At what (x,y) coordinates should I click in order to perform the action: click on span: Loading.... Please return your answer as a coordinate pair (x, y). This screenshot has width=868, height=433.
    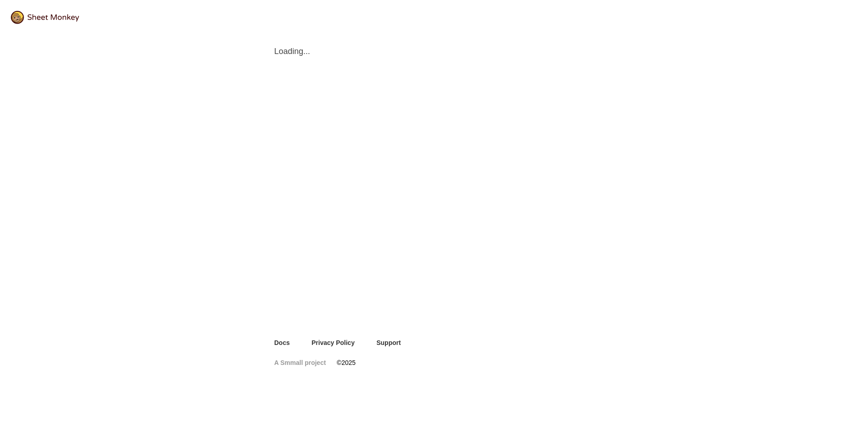
    Looking at the image, I should click on (434, 51).